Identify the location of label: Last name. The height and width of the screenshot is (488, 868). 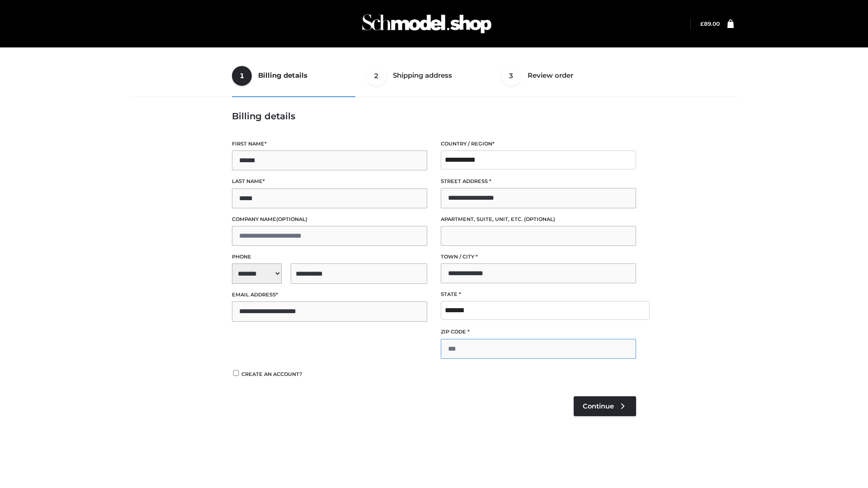
(329, 181).